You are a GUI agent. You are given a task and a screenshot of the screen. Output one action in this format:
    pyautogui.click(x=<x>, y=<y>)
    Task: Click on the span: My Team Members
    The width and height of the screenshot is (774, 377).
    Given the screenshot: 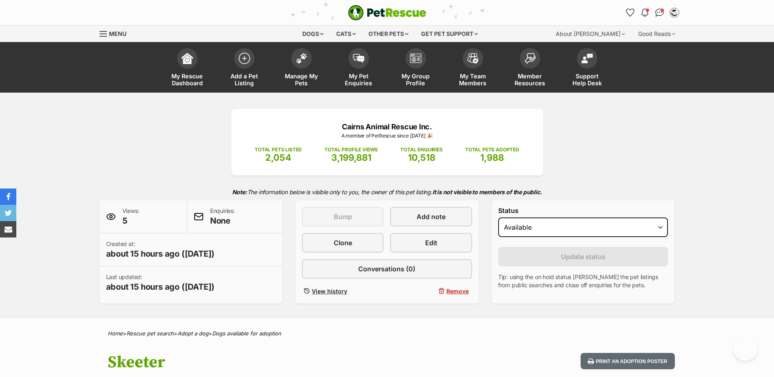 What is the action you would take?
    pyautogui.click(x=473, y=80)
    